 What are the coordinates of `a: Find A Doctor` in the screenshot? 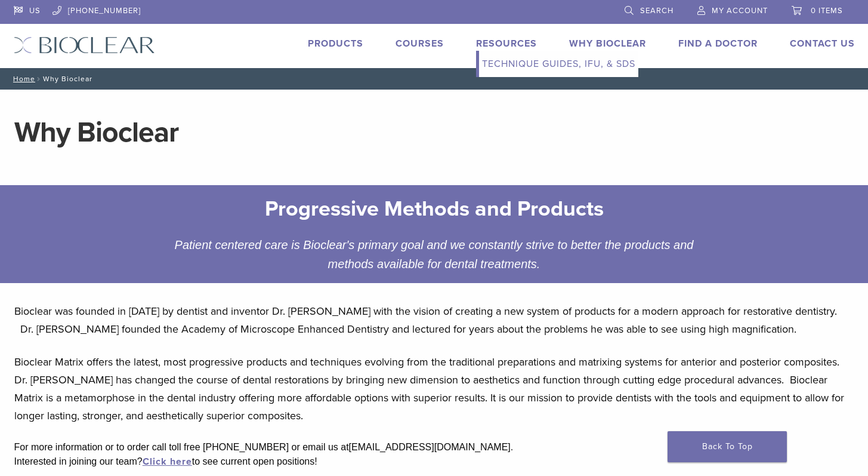 It's located at (718, 44).